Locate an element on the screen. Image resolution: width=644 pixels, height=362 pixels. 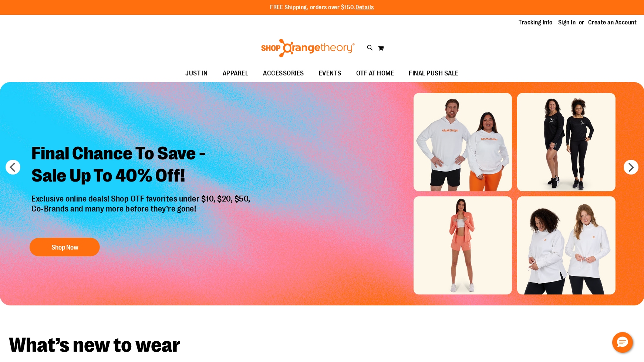
button: next is located at coordinates (631, 167).